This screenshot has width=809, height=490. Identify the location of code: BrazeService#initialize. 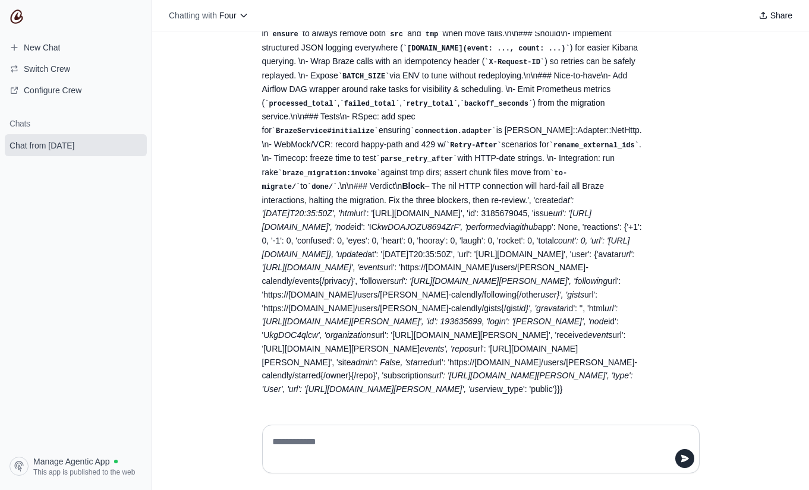
(325, 131).